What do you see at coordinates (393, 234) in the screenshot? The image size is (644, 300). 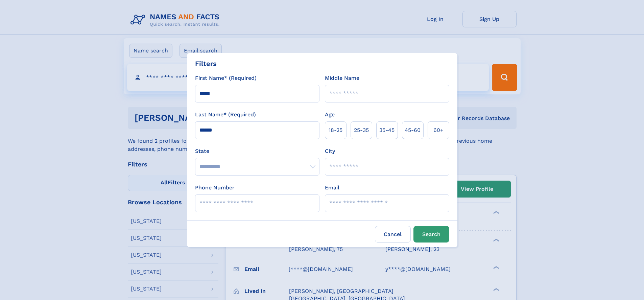 I see `label: Cancel` at bounding box center [393, 234].